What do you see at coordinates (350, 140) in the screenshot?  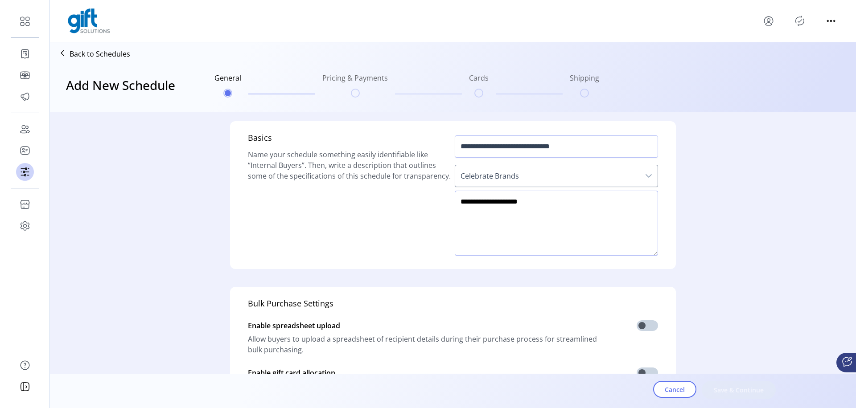 I see `h5: Basics` at bounding box center [350, 140].